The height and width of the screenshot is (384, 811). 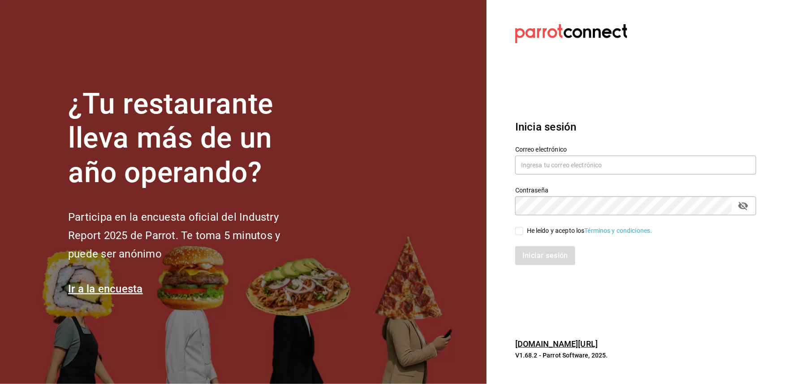 I want to click on a: Ir a la encuesta, so click(x=105, y=289).